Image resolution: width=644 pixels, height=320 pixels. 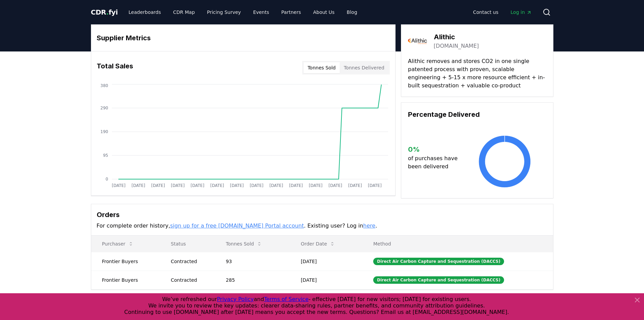 I want to click on h3: Percentage Delivered, so click(x=477, y=114).